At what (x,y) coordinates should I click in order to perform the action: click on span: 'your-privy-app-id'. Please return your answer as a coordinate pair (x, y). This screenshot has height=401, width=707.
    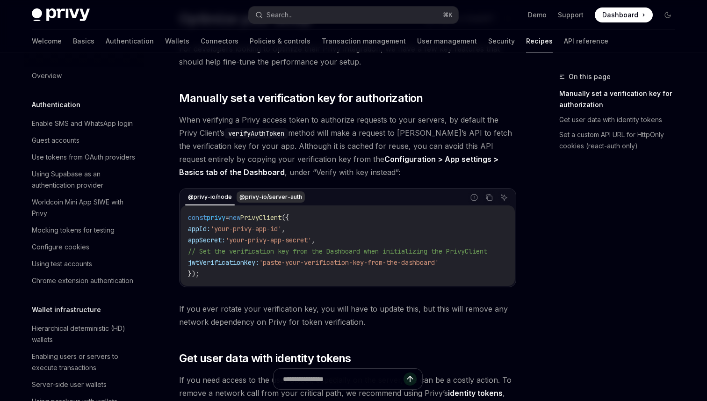
    Looking at the image, I should click on (246, 229).